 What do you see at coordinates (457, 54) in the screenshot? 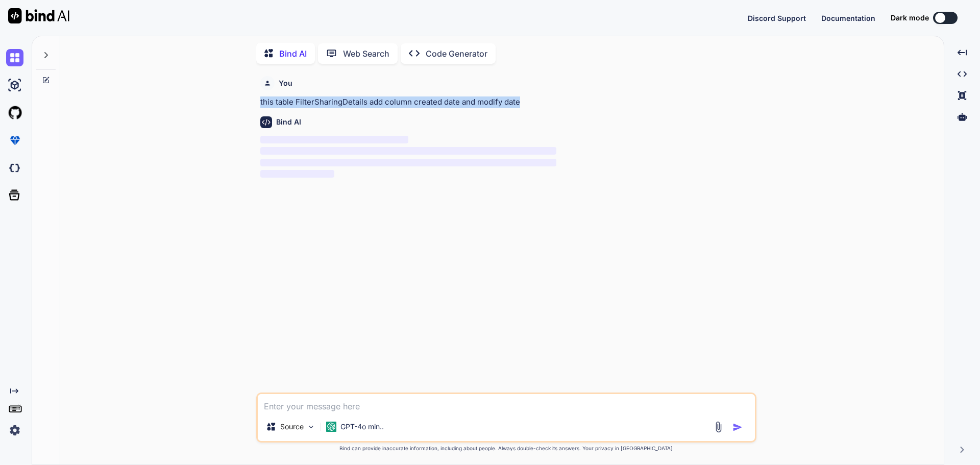
I see `p: Code Generator` at bounding box center [457, 54].